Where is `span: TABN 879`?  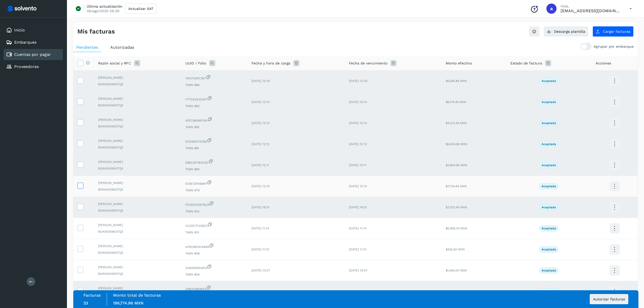
span: TABN 879 is located at coordinates (214, 190).